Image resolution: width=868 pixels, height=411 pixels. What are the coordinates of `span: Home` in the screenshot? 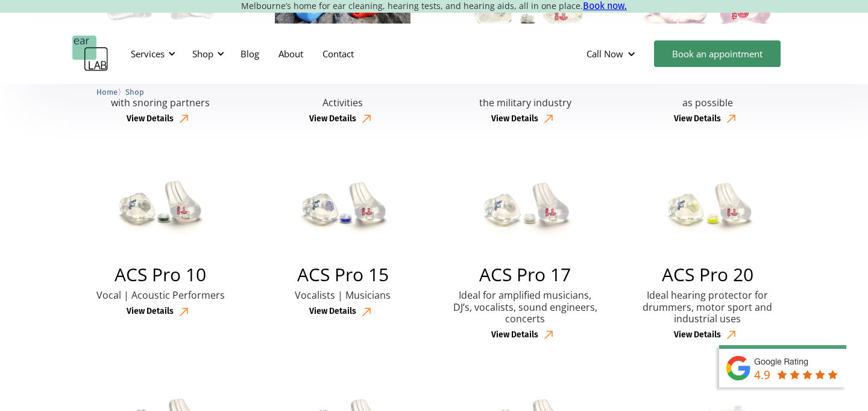 It's located at (107, 91).